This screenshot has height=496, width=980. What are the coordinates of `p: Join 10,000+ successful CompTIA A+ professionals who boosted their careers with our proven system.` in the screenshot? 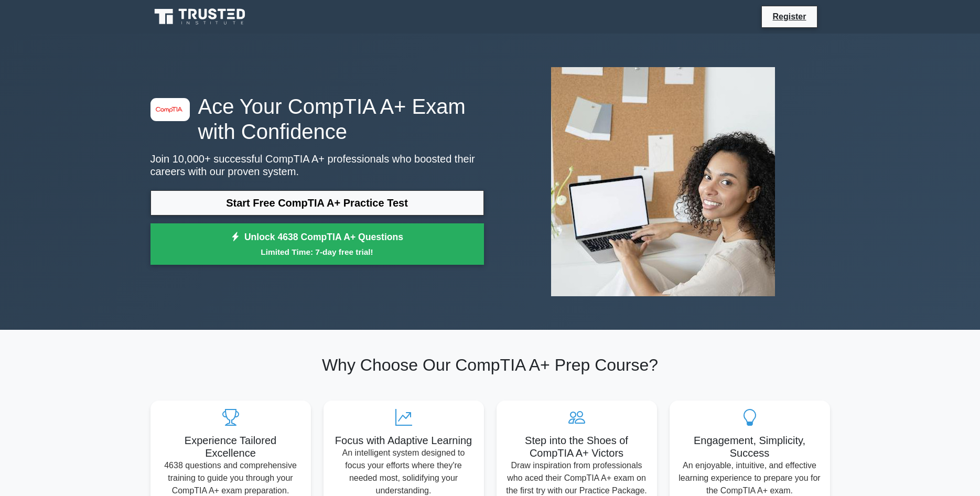 It's located at (318, 165).